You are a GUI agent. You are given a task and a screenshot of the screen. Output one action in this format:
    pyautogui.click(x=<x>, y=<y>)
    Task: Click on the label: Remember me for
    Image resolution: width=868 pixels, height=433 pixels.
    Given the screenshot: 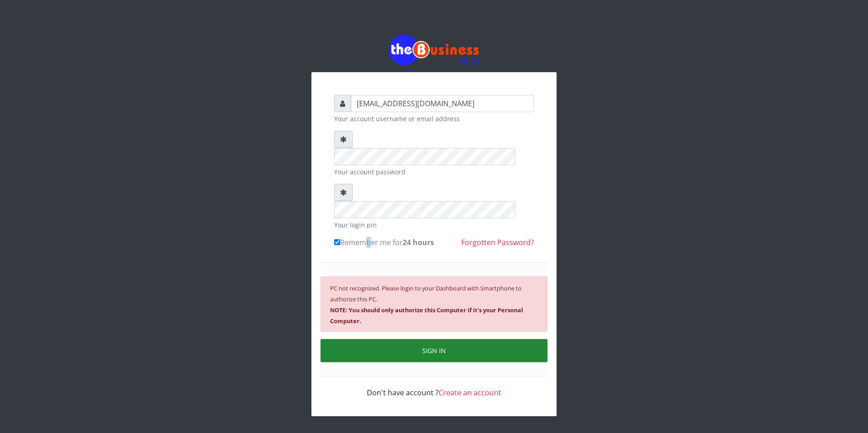 What is the action you would take?
    pyautogui.click(x=384, y=242)
    